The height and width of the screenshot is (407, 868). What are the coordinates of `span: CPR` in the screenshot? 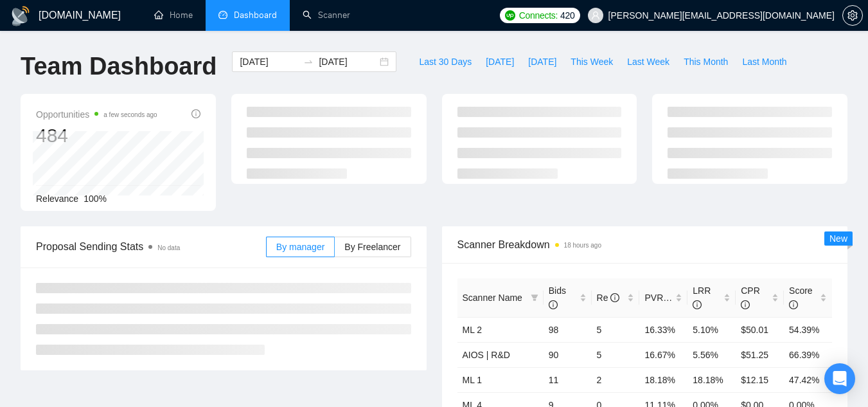 It's located at (750, 298).